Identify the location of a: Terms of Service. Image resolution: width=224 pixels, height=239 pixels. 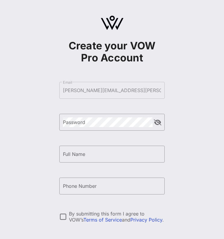
(103, 220).